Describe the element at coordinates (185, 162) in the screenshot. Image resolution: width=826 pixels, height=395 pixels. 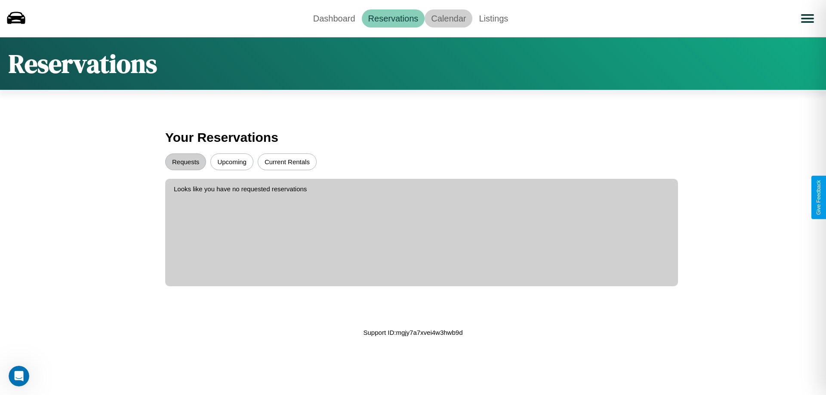
I see `button: Requests` at that location.